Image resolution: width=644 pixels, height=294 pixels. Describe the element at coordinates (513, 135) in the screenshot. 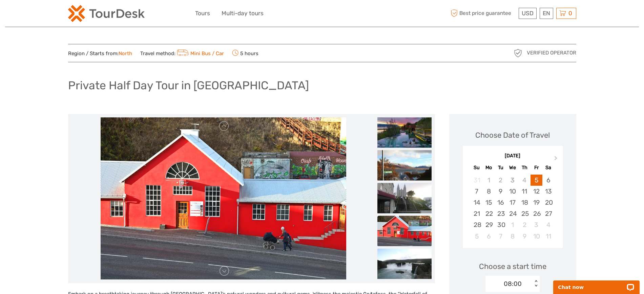

I see `div: Choose Date of Travel` at that location.